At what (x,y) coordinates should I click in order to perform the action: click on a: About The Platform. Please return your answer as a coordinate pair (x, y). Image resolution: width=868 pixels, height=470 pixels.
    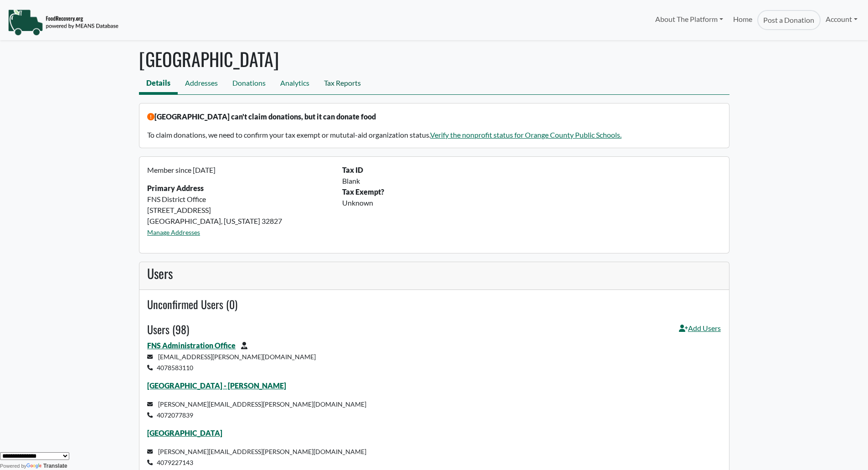
    Looking at the image, I should click on (689, 19).